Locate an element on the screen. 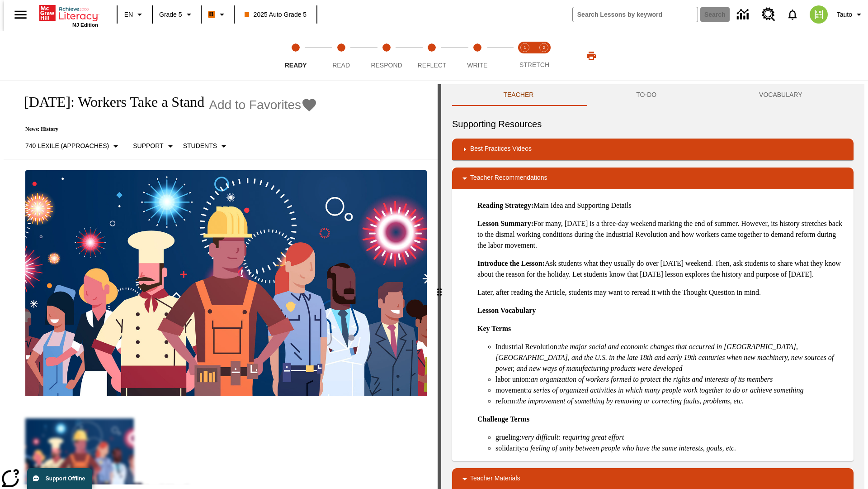 The image size is (868, 489). h6: Supporting Resources is located at coordinates (654, 124).